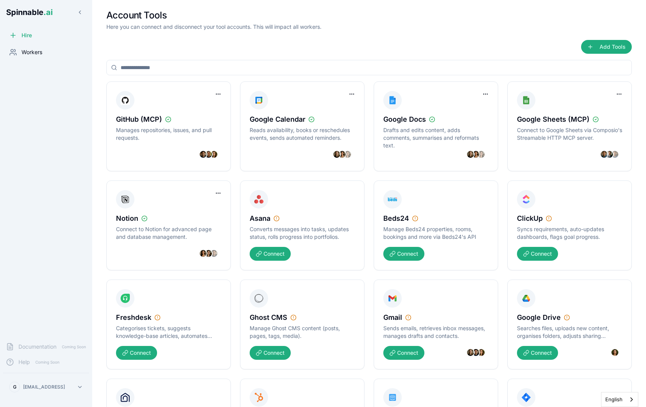  Describe the element at coordinates (169, 233) in the screenshot. I see `p: Connect to Notion for advanced page and database management.` at that location.